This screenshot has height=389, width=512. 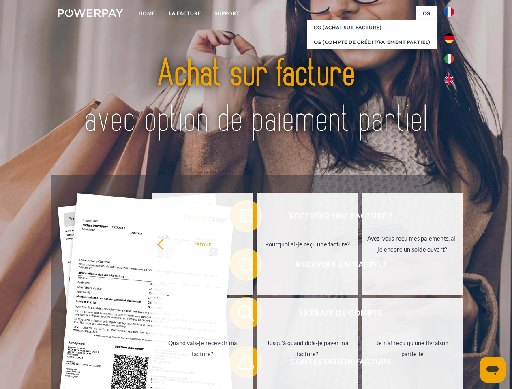 What do you see at coordinates (412, 244) in the screenshot?
I see `div: Avez-vous reçu mes paiements, ai-je encore un solde ouvert?` at bounding box center [412, 244].